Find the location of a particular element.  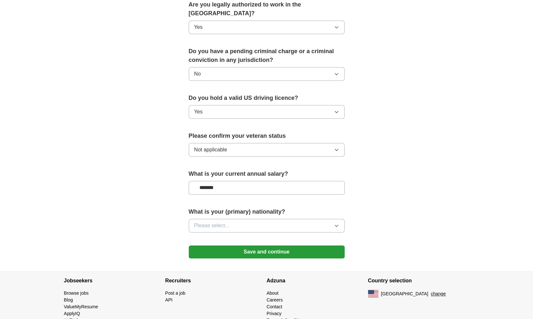

a: About is located at coordinates (272, 294).